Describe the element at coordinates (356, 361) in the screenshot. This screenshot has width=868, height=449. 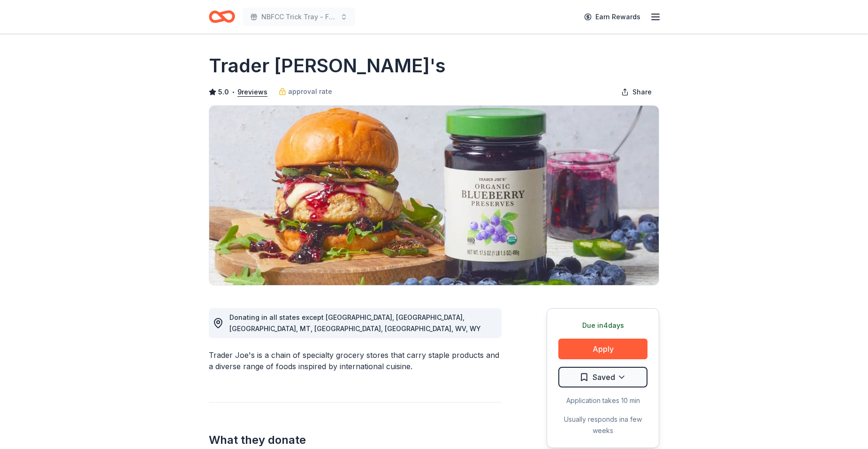
I see `div: Trader Joe's is a chain of specialty grocery stores that carry staple products and a diverse rang...` at that location.